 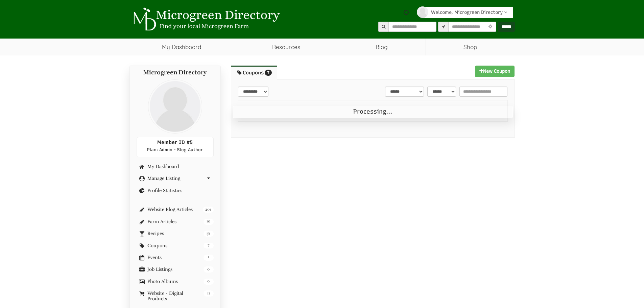 I want to click on h4: Microgreen Directory, so click(x=175, y=72).